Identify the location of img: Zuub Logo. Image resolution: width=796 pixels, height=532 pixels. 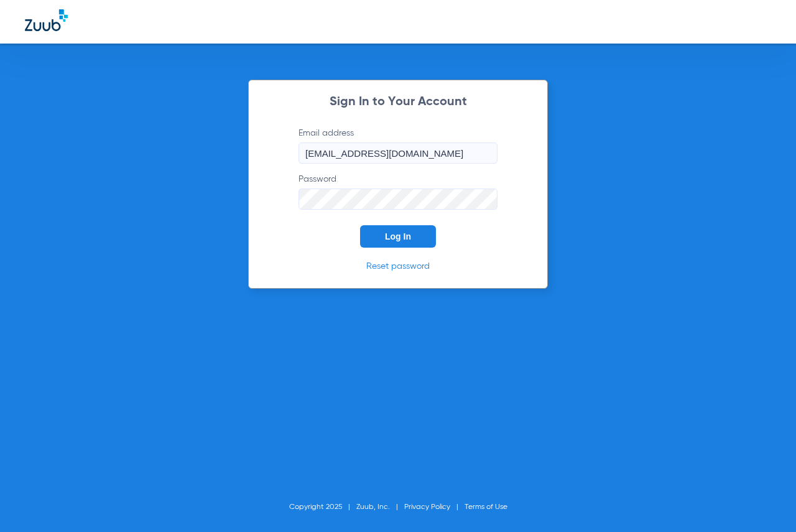
(46, 20).